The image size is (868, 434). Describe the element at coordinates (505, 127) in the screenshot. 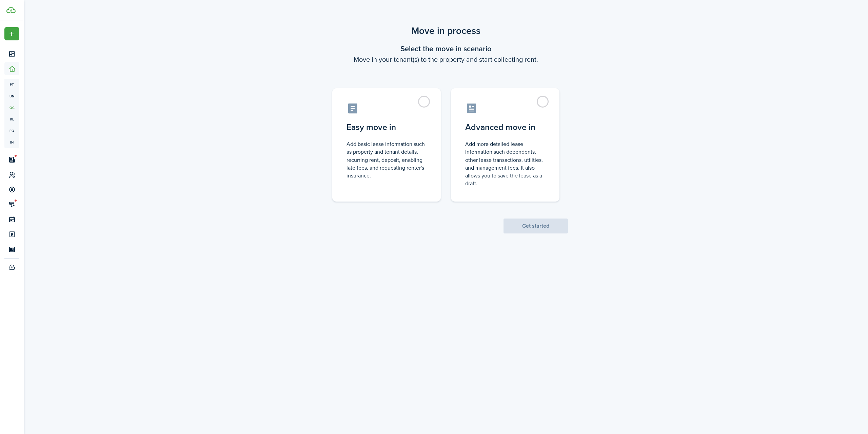

I see `control-radio-card-title: Advanced move in` at that location.